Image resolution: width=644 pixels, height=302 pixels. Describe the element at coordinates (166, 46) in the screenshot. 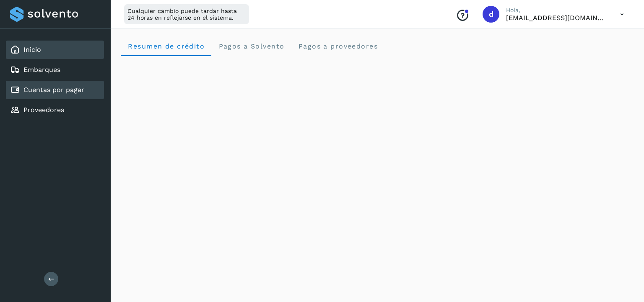

I see `span: Resumen de crédito` at that location.